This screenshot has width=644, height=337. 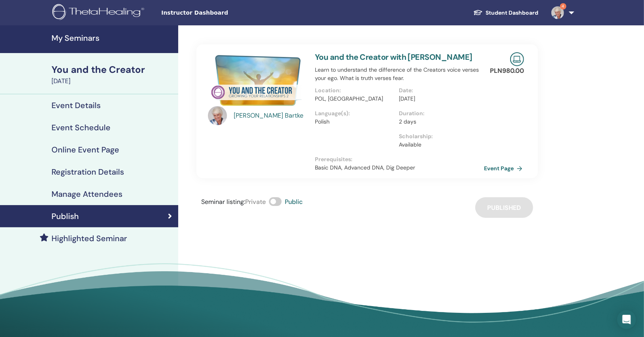 What do you see at coordinates (354, 90) in the screenshot?
I see `p: Location :` at bounding box center [354, 90].